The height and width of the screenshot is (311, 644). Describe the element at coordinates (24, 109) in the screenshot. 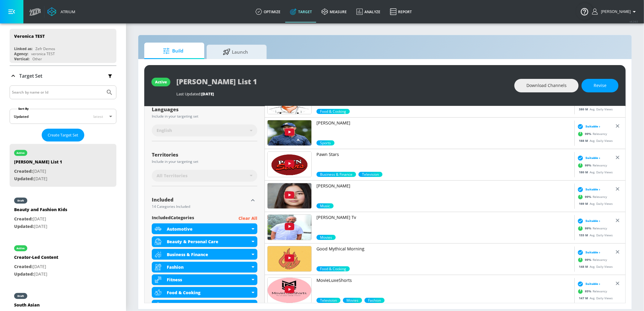

I see `label: Sort By` at that location.